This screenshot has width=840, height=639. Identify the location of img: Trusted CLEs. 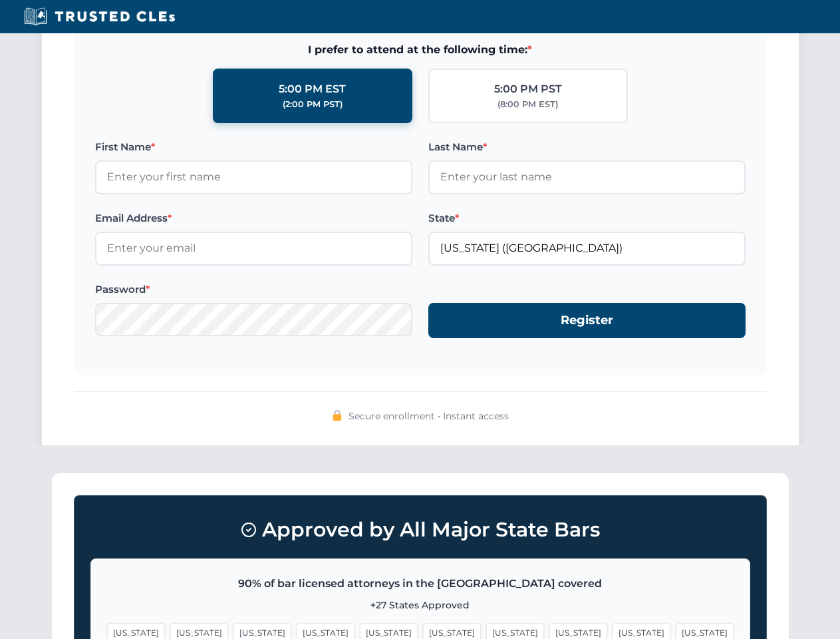
(99, 17).